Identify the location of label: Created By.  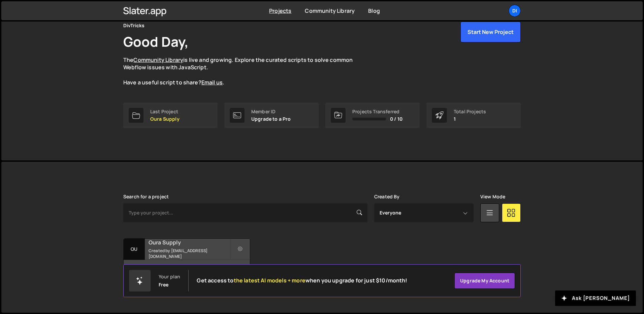
(387, 197).